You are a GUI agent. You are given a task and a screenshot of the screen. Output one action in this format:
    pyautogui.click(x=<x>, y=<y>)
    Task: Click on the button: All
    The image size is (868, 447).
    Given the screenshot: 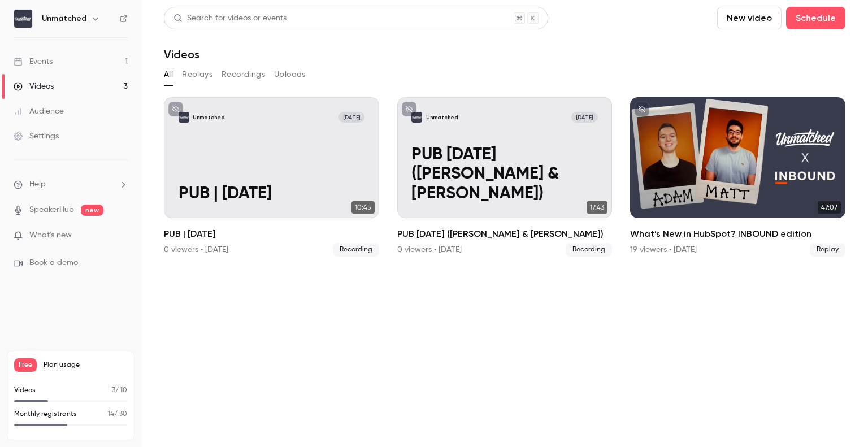 What is the action you would take?
    pyautogui.click(x=169, y=75)
    